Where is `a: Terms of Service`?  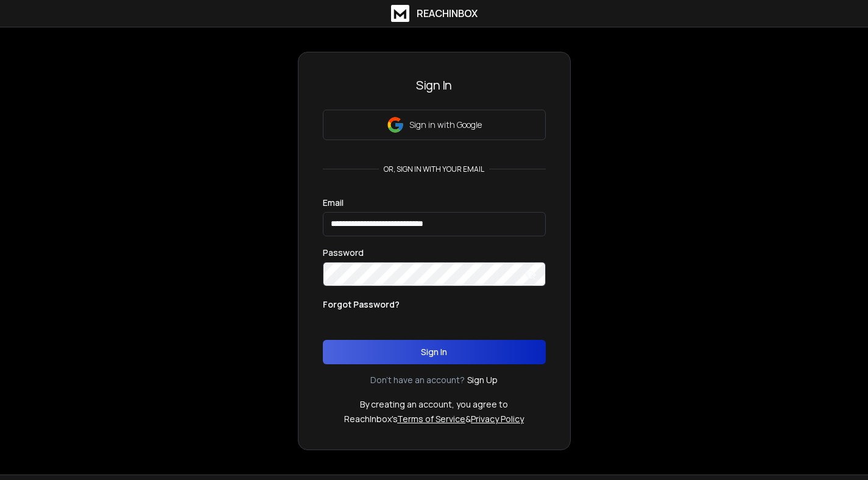 a: Terms of Service is located at coordinates (431, 419).